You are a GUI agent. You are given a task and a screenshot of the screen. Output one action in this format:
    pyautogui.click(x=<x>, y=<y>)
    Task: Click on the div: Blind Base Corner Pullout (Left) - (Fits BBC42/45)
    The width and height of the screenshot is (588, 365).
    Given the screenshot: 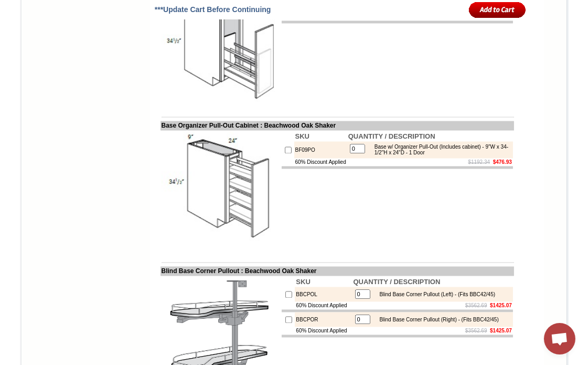 What is the action you would take?
    pyautogui.click(x=435, y=294)
    